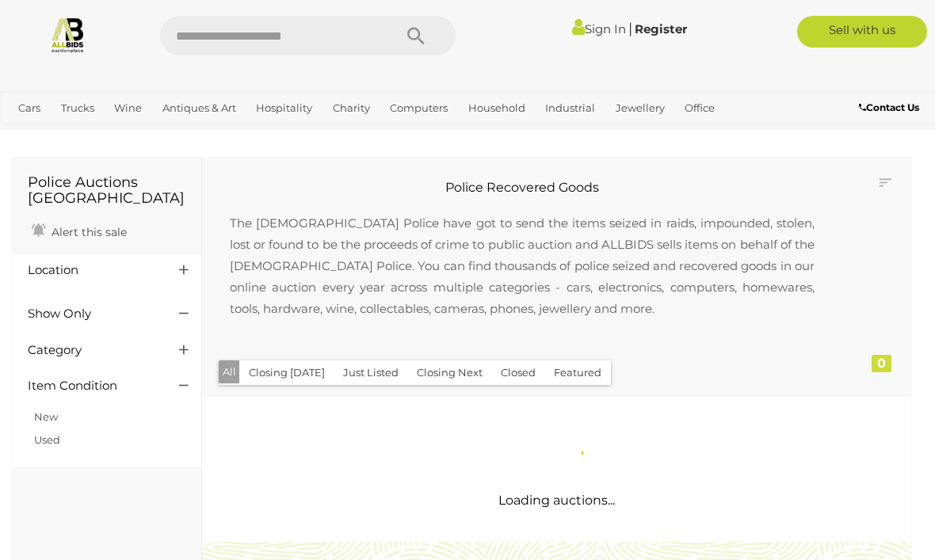  Describe the element at coordinates (92, 350) in the screenshot. I see `h4: Category` at that location.